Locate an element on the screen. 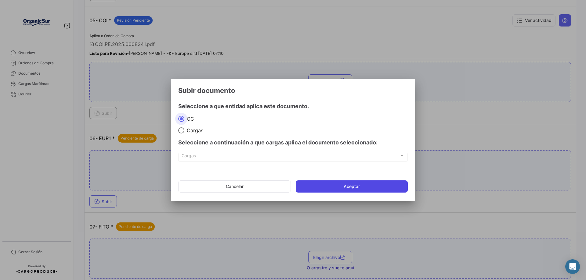  button: Cancelar is located at coordinates (234, 187).